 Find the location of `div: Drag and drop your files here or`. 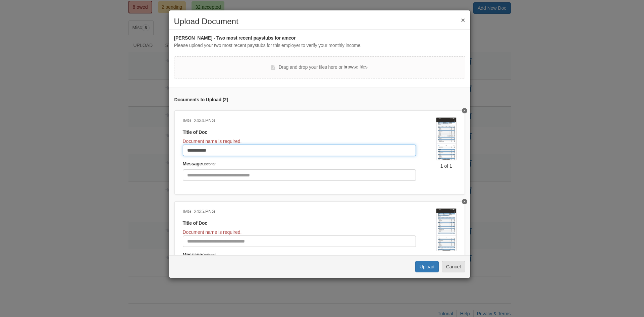

div: Drag and drop your files here or is located at coordinates (319, 67).